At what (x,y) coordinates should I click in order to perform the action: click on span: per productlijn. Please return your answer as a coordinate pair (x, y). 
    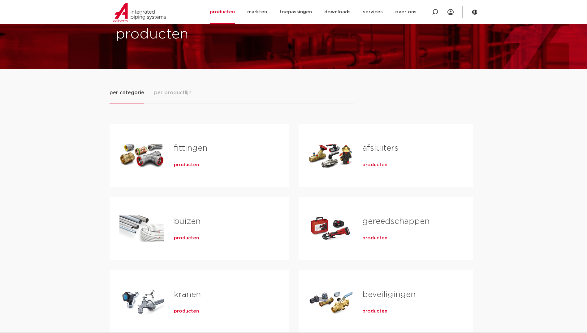
    Looking at the image, I should click on (173, 93).